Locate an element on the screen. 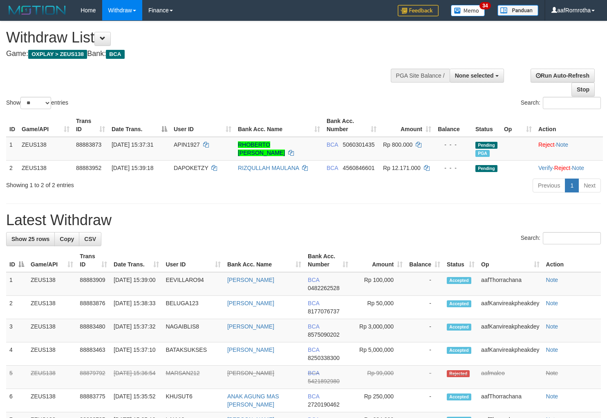  td: BATAKSUKSES is located at coordinates (193, 354).